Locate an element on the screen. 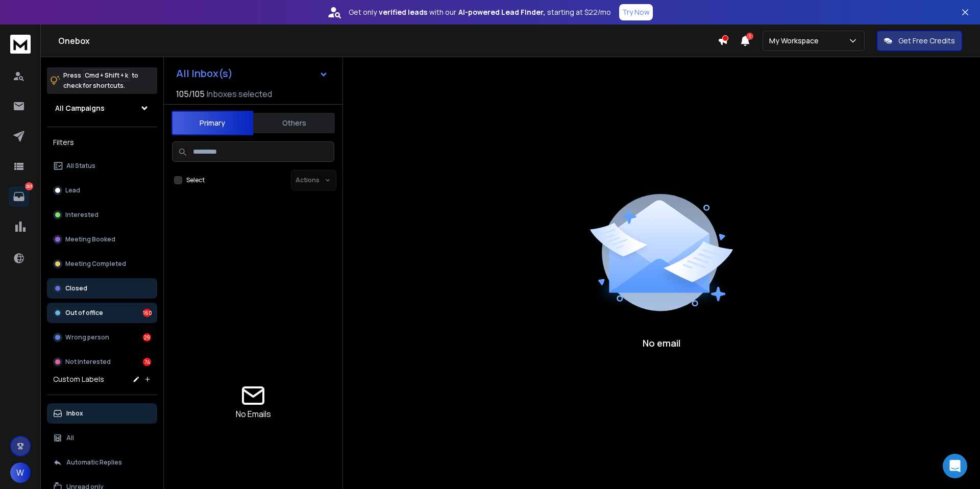  p: Try Now is located at coordinates (636, 12).